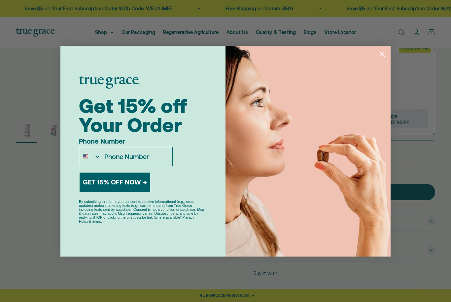  What do you see at coordinates (137, 157) in the screenshot?
I see `input: Phone Number` at bounding box center [137, 157].